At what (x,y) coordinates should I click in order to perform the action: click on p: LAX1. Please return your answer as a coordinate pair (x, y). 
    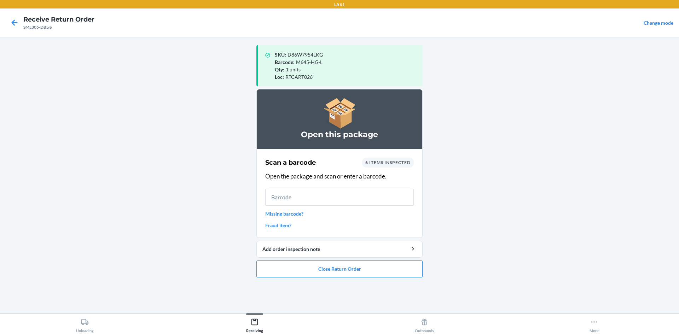
    Looking at the image, I should click on (339, 5).